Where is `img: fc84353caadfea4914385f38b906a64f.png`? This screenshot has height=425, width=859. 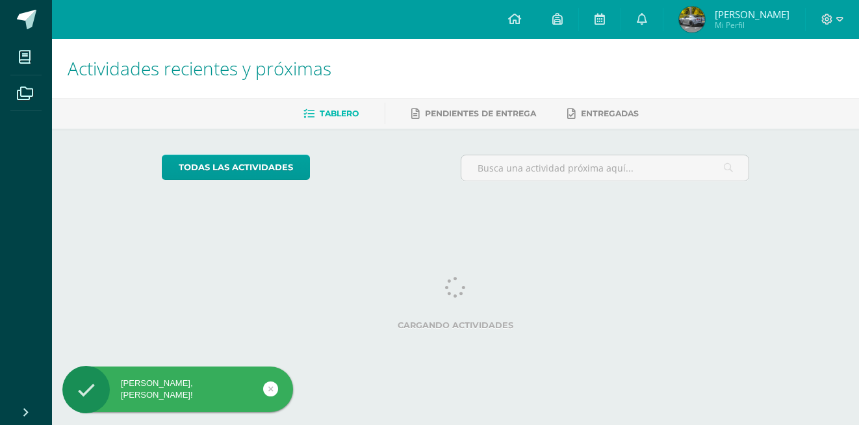
img: fc84353caadfea4914385f38b906a64f.png is located at coordinates (692, 19).